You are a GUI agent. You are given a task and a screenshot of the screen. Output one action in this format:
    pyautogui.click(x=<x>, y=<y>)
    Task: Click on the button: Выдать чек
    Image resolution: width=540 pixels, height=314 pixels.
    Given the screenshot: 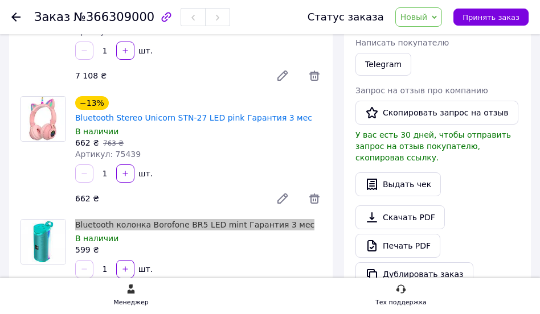 What is the action you would take?
    pyautogui.click(x=398, y=184)
    